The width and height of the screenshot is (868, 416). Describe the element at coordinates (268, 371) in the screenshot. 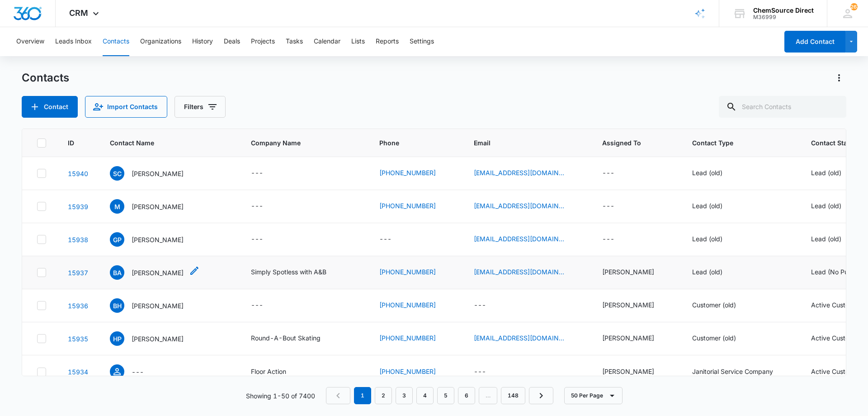

I see `div: Floor Action` at that location.